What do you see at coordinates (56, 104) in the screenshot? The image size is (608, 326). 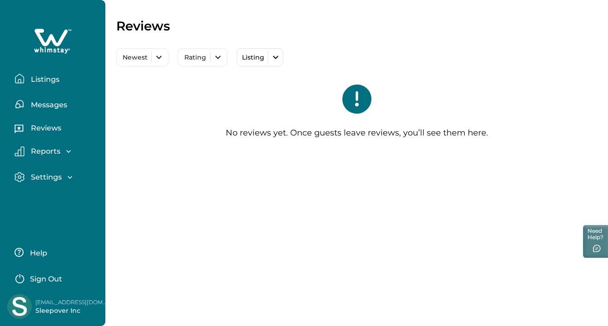 I see `button: Messages` at bounding box center [56, 104].